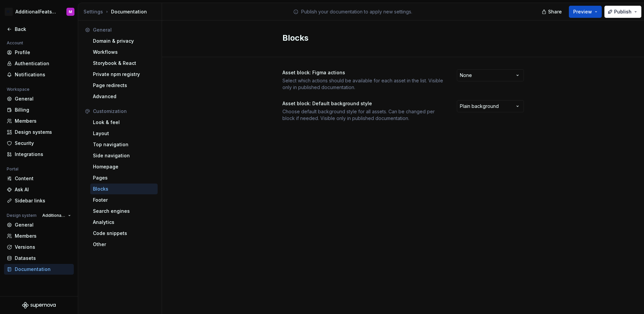 This screenshot has height=314, width=644. I want to click on a: Other, so click(124, 244).